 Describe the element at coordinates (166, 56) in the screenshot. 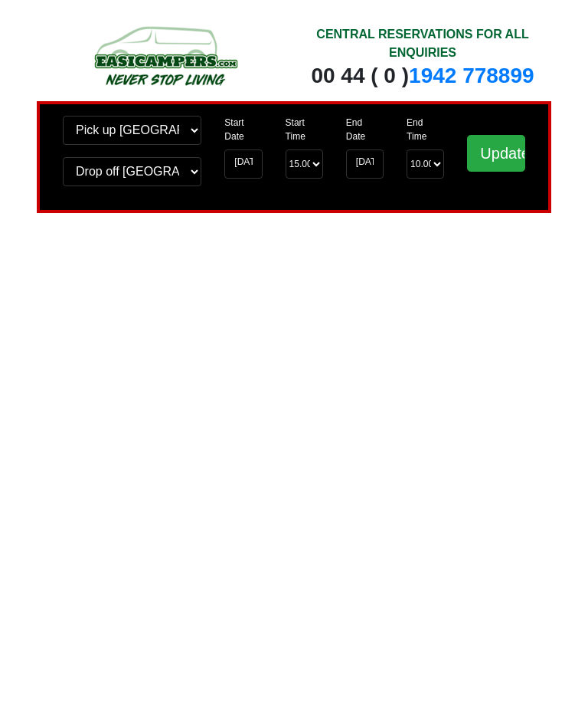

I see `img: campers-checkout-logo.png` at that location.